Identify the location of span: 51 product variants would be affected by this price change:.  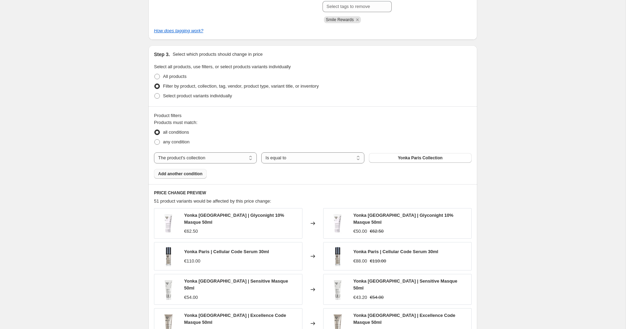
(213, 201).